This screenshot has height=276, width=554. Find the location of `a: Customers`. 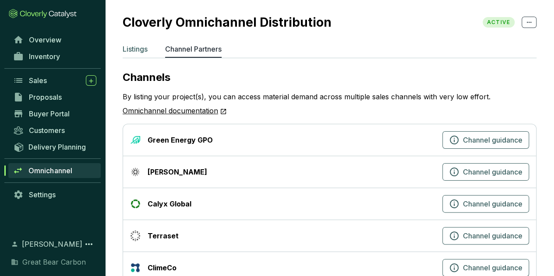

a: Customers is located at coordinates (55, 130).